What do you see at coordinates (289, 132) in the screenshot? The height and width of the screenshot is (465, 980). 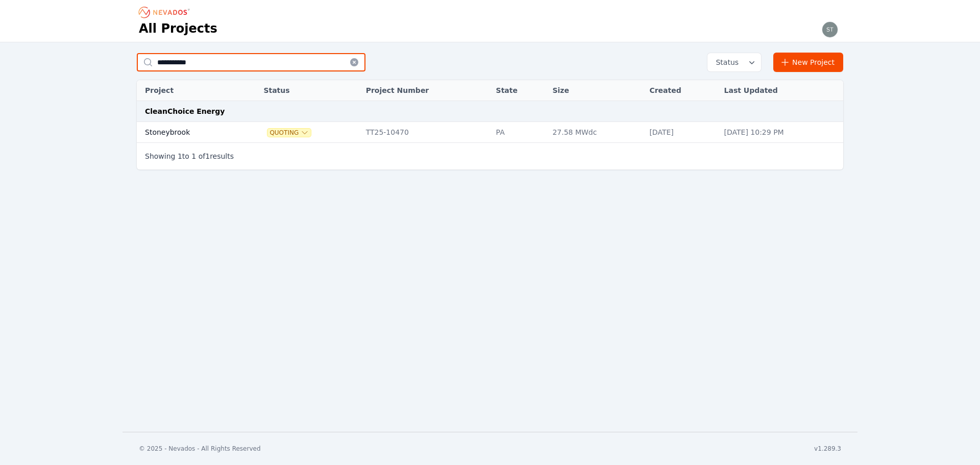 I see `button: Quoting` at bounding box center [289, 132].